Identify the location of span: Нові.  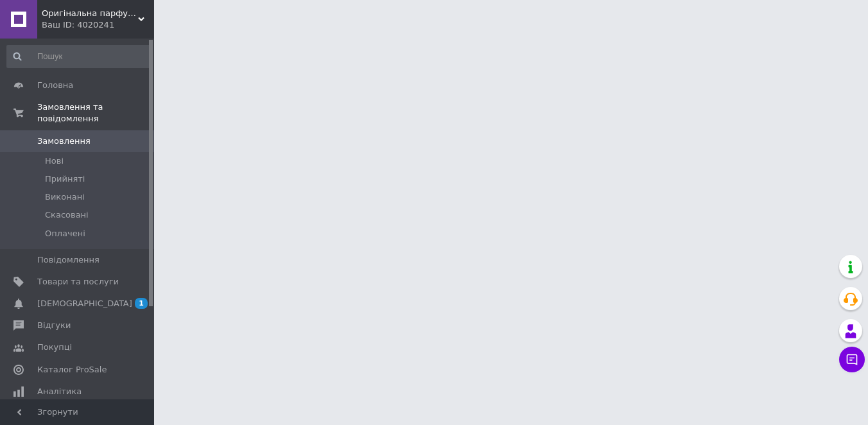
(54, 161).